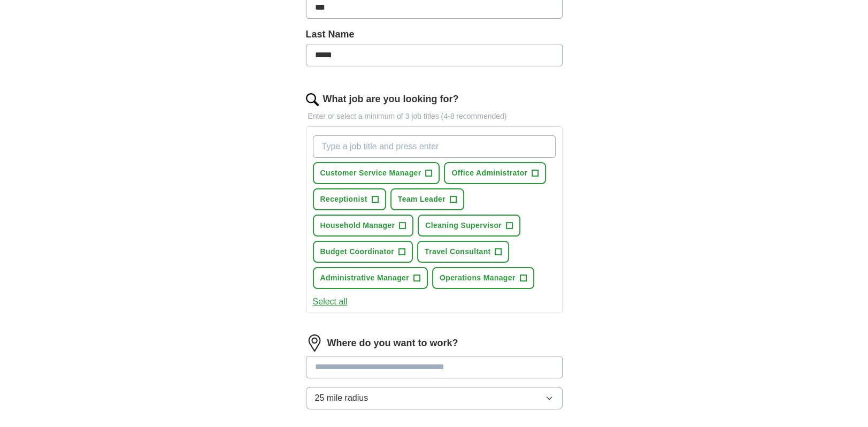 This screenshot has height=427, width=868. Describe the element at coordinates (342, 398) in the screenshot. I see `span: 25 mile radius` at that location.